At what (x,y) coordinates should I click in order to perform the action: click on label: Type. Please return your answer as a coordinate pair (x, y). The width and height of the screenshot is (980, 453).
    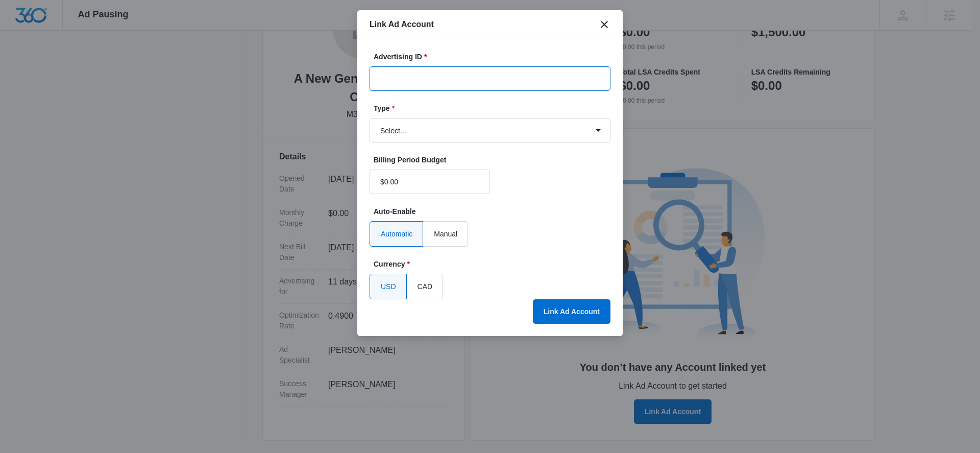
    Looking at the image, I should click on (494, 108).